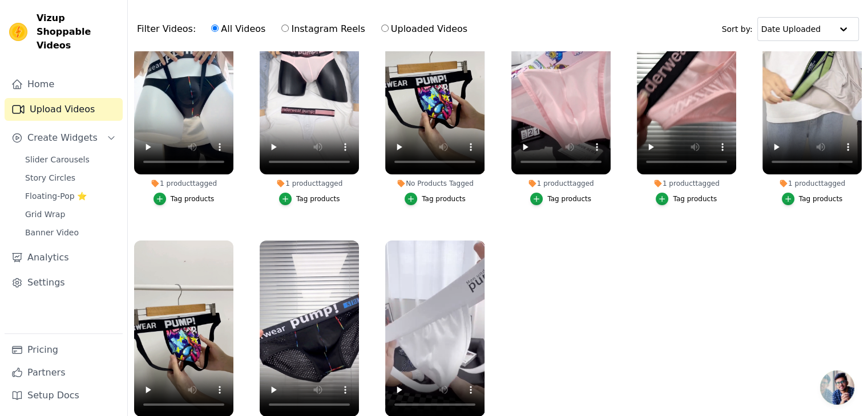 Image resolution: width=868 pixels, height=416 pixels. Describe the element at coordinates (63, 396) in the screenshot. I see `a: Setup Docs` at that location.